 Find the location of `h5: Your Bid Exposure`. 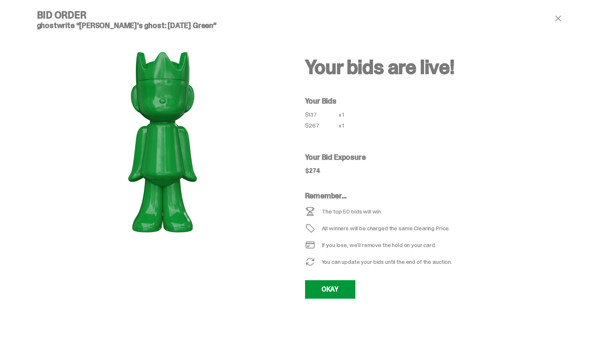

h5: Your Bid Exposure is located at coordinates (439, 157).